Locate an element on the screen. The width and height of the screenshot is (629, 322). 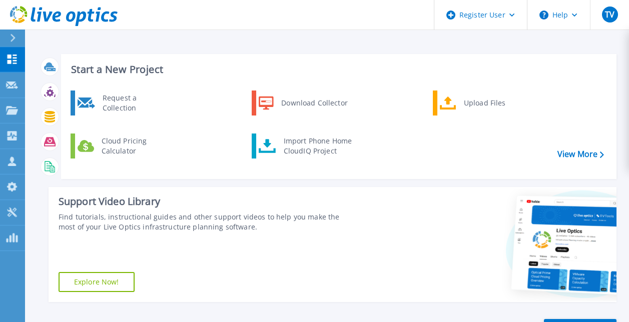
div: Cloud Pricing Calculator is located at coordinates (134, 146).